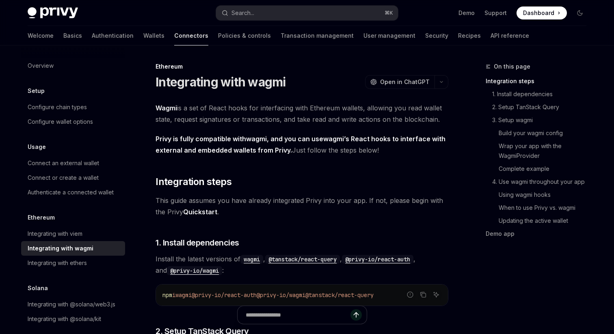  Describe the element at coordinates (388, 13) in the screenshot. I see `span: ⌘ K` at that location.